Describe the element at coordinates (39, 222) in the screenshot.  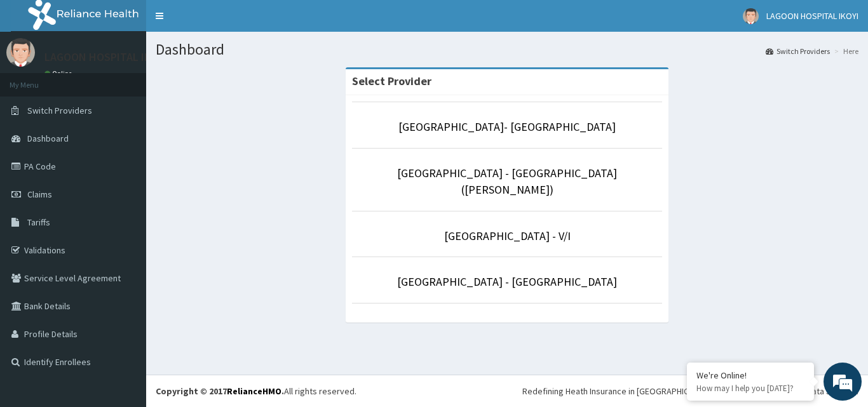
I see `span: Tariffs` at that location.